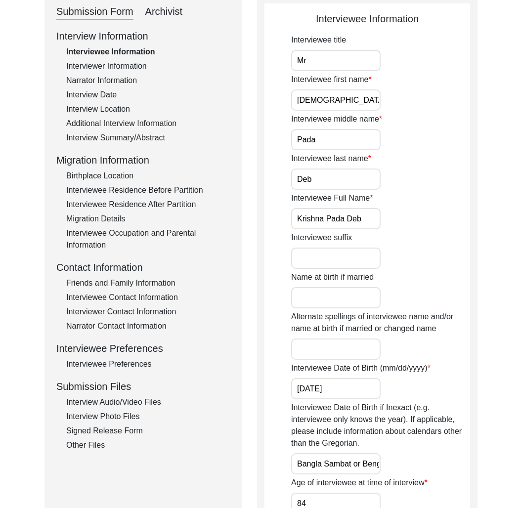  What do you see at coordinates (331, 159) in the screenshot?
I see `label: Interviewee last name` at bounding box center [331, 159].